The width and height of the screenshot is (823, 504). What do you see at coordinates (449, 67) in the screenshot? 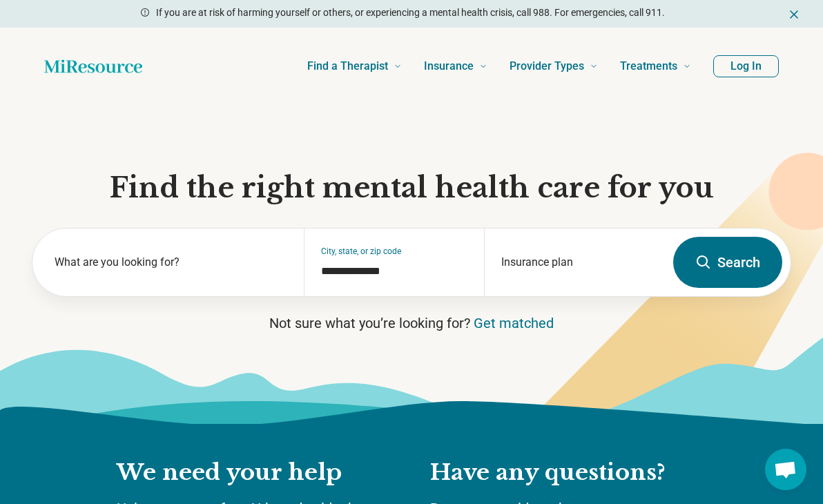
I see `span: Insurance` at bounding box center [449, 67].